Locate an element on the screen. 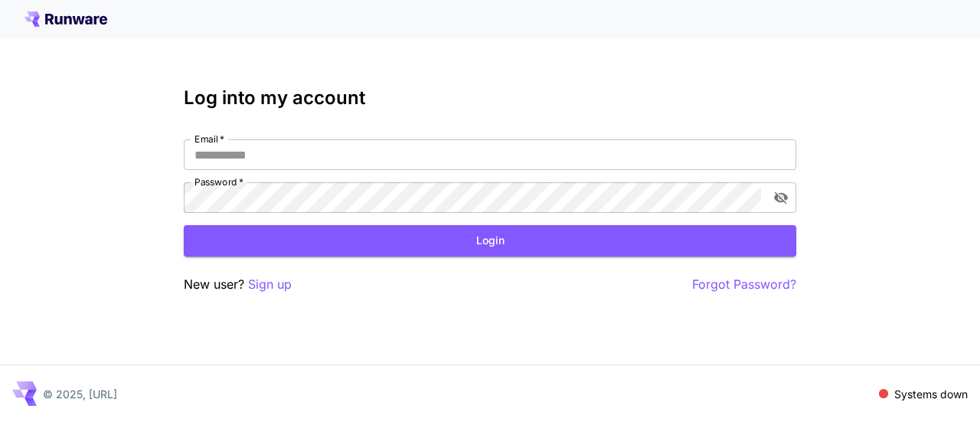 The width and height of the screenshot is (980, 422). button: Sign up is located at coordinates (269, 284).